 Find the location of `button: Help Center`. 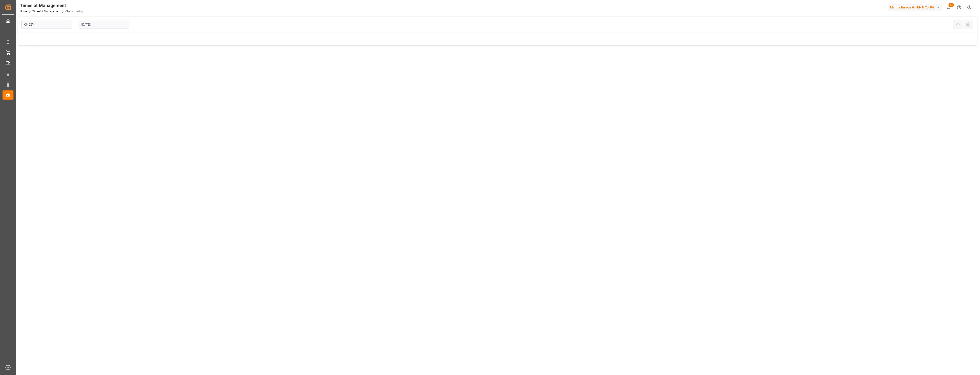

button: Help Center is located at coordinates (959, 8).